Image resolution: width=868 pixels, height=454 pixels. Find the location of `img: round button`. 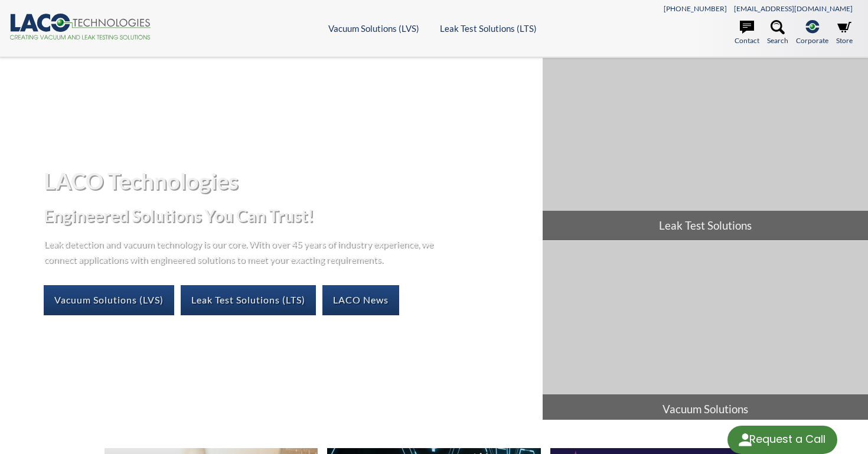

img: round button is located at coordinates (745, 440).